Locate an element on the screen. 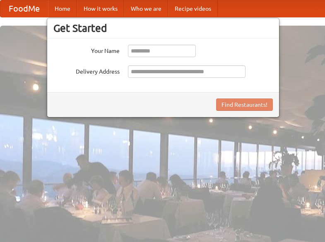 The image size is (325, 242). a: How it works is located at coordinates (101, 9).